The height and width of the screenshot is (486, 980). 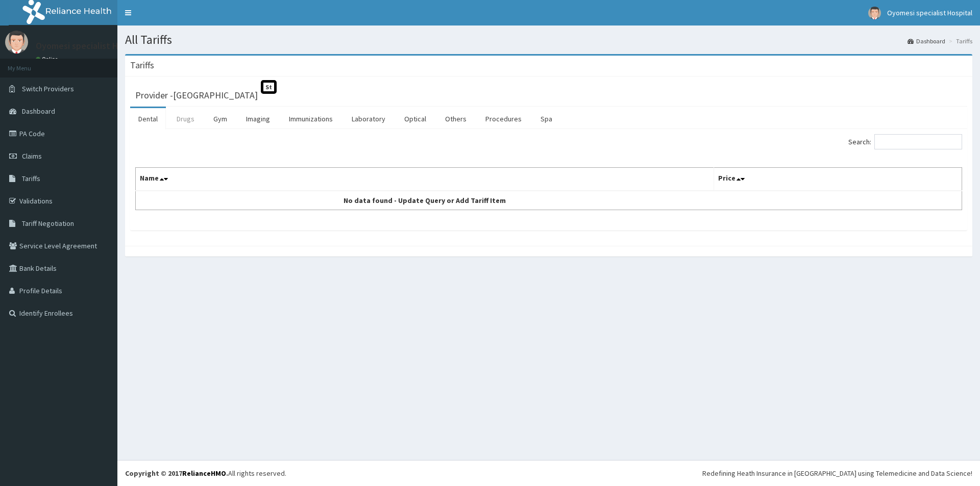 What do you see at coordinates (204, 473) in the screenshot?
I see `a: RelianceHMO` at bounding box center [204, 473].